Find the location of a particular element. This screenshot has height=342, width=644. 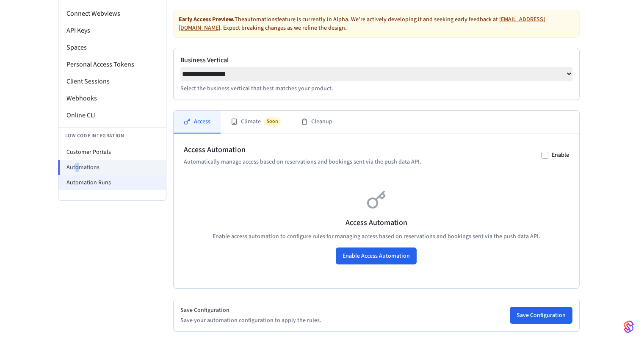

button: Access is located at coordinates (197, 122).